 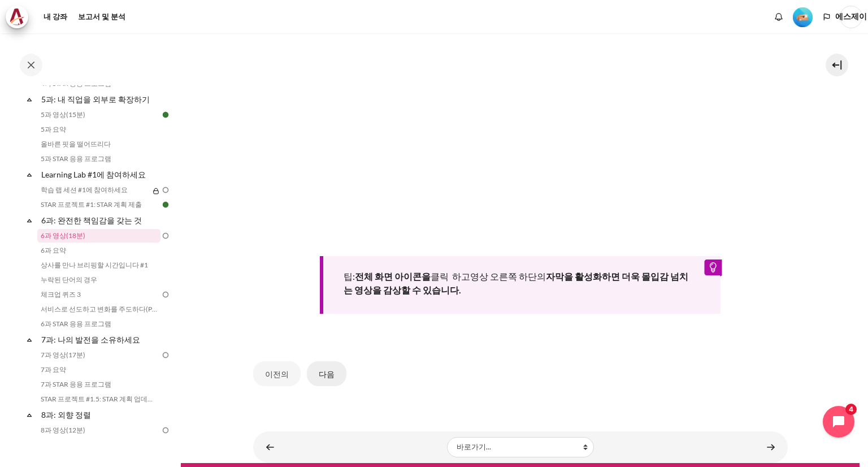 I want to click on font: 6과 영상(18분), so click(x=63, y=235).